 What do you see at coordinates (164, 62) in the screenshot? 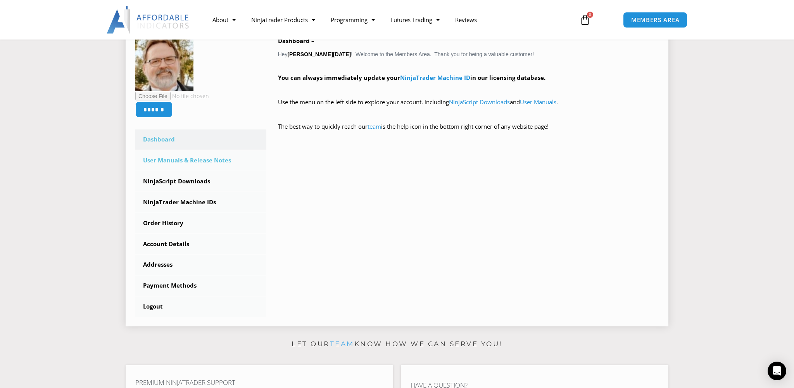
I see `img: b99074e6c300d0923a5758c39fe10b12ca2a8b1cc8fd34ed9c6a5a81490655d5` at bounding box center [164, 62].